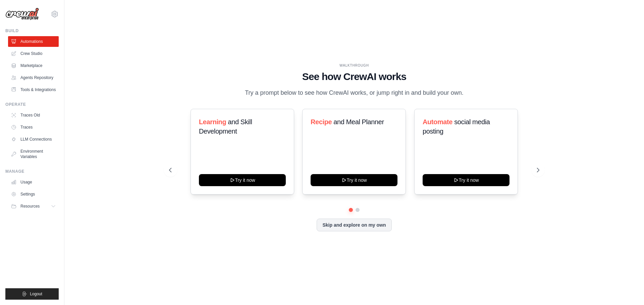 The width and height of the screenshot is (644, 305). I want to click on p: Try a prompt below to see how CrewAI works, or jump right in and build your own., so click(354, 93).